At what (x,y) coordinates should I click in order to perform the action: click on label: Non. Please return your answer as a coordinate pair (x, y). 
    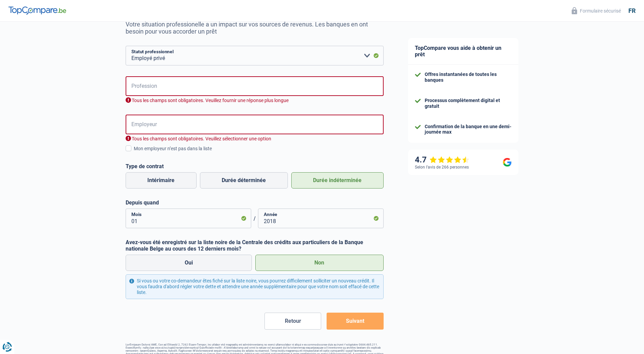
    Looking at the image, I should click on (319, 263).